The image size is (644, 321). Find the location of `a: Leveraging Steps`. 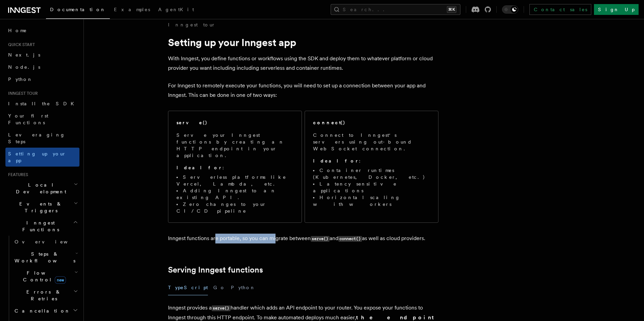

a: Leveraging Steps is located at coordinates (42, 138).